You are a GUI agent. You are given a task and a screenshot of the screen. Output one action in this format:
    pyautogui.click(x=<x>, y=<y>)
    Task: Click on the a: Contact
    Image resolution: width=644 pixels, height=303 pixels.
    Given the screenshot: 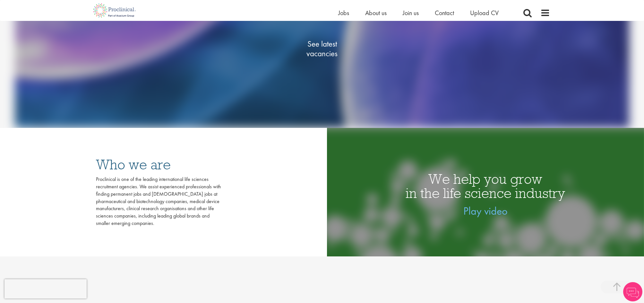 What is the action you would take?
    pyautogui.click(x=444, y=13)
    